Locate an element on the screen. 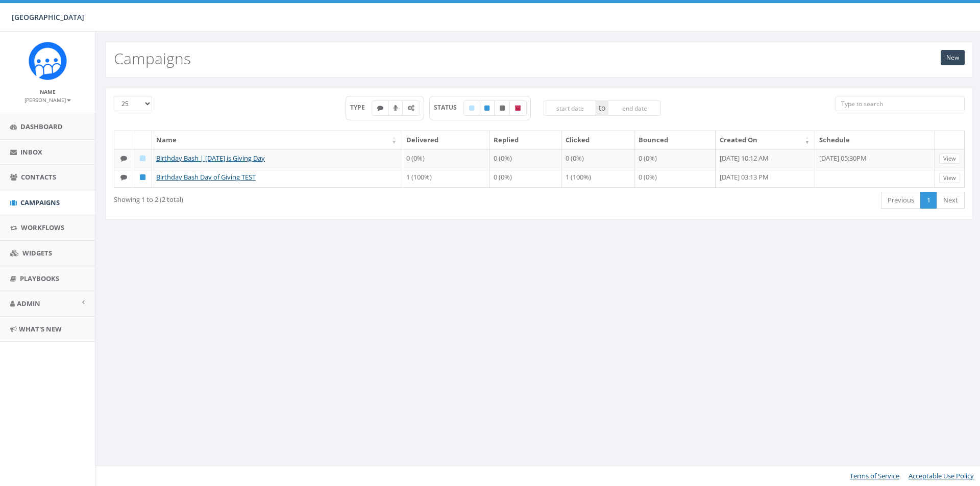 This screenshot has width=980, height=486. a: Previous is located at coordinates (901, 200).